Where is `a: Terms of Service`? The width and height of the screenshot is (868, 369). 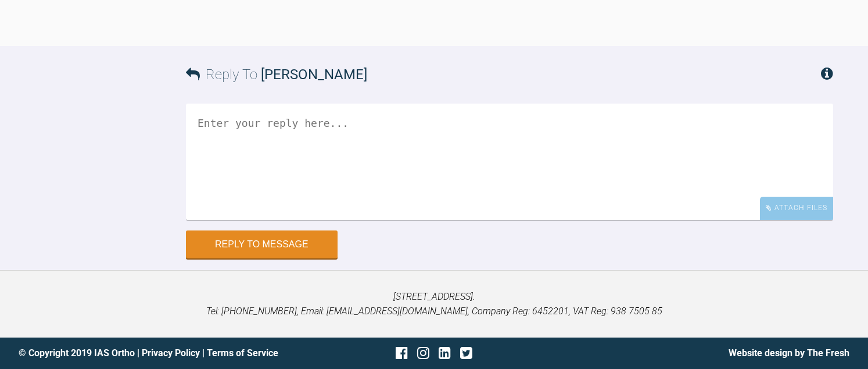
a: Terms of Service is located at coordinates (242, 353).